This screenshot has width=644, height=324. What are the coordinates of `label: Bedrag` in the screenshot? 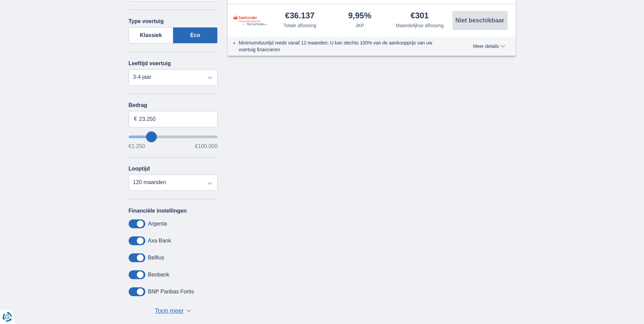 It's located at (173, 105).